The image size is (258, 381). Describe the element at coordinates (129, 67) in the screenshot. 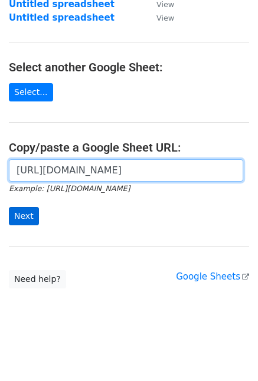

I see `h4: Select another Google Sheet:` at that location.